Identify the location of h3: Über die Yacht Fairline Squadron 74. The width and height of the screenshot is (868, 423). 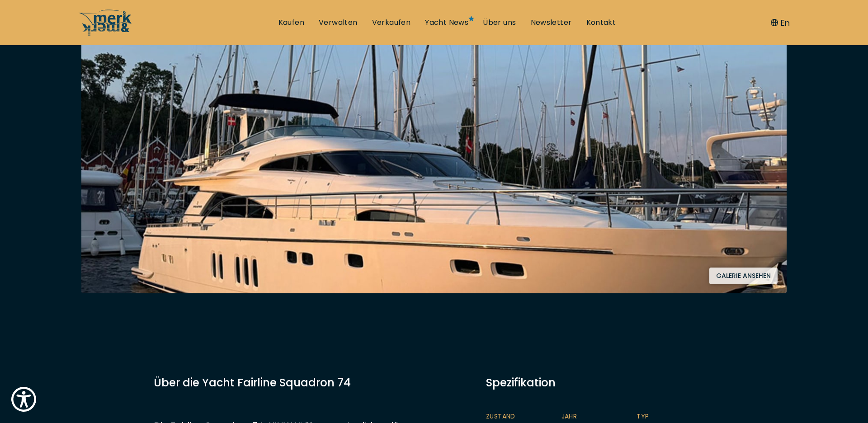
(288, 382).